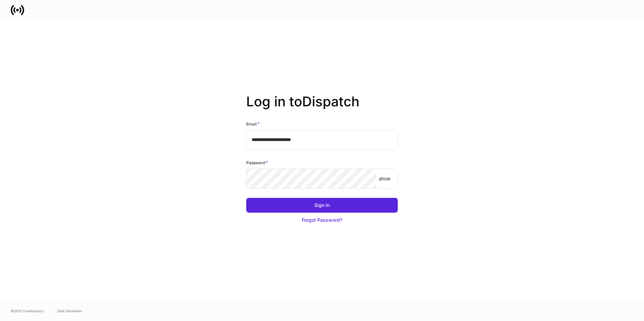 Image resolution: width=644 pixels, height=321 pixels. What do you see at coordinates (385, 179) in the screenshot?
I see `p: show` at bounding box center [385, 179].